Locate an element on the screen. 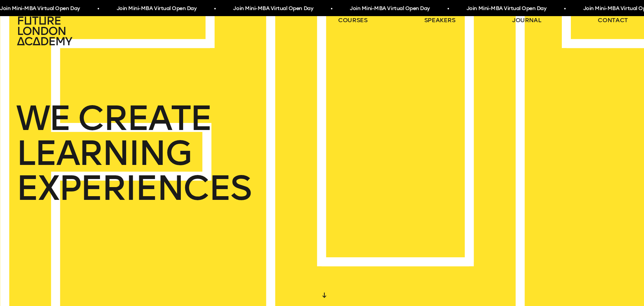  span: LEARNING is located at coordinates (104, 153).